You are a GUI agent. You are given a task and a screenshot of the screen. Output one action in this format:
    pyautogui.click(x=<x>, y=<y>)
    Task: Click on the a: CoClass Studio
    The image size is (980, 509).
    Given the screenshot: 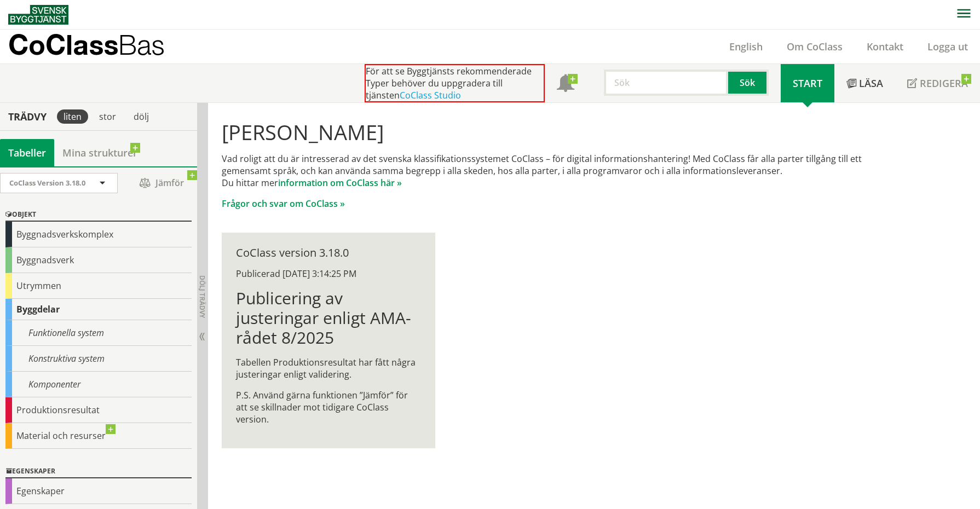 What is the action you would take?
    pyautogui.click(x=431, y=95)
    